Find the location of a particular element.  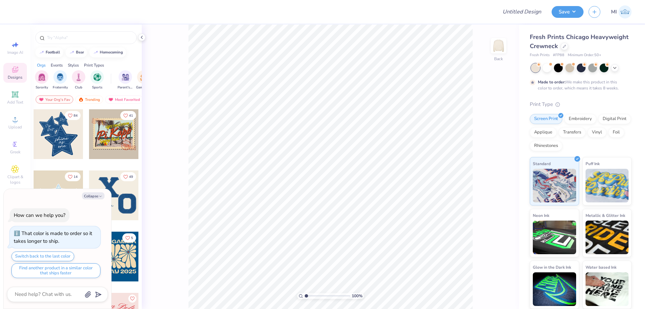

div: Foil is located at coordinates (616, 132).